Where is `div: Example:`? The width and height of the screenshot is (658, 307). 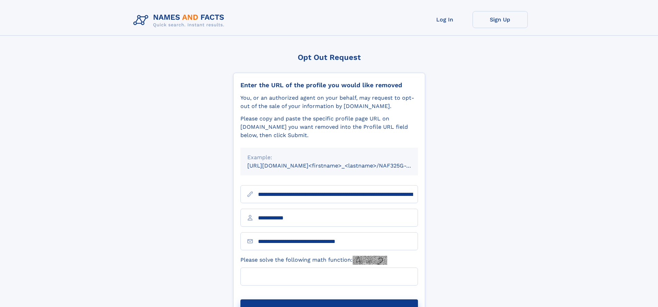
div: Example: is located at coordinates (329, 157).